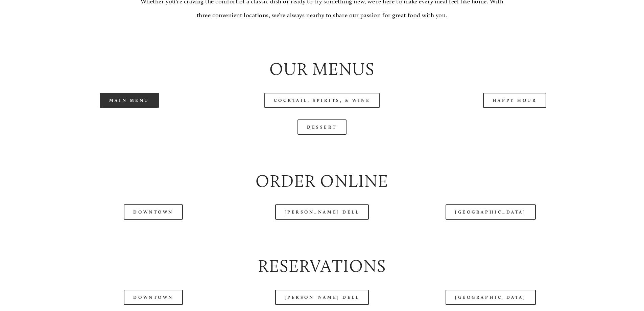 The image size is (644, 311). I want to click on a: Dessert, so click(322, 127).